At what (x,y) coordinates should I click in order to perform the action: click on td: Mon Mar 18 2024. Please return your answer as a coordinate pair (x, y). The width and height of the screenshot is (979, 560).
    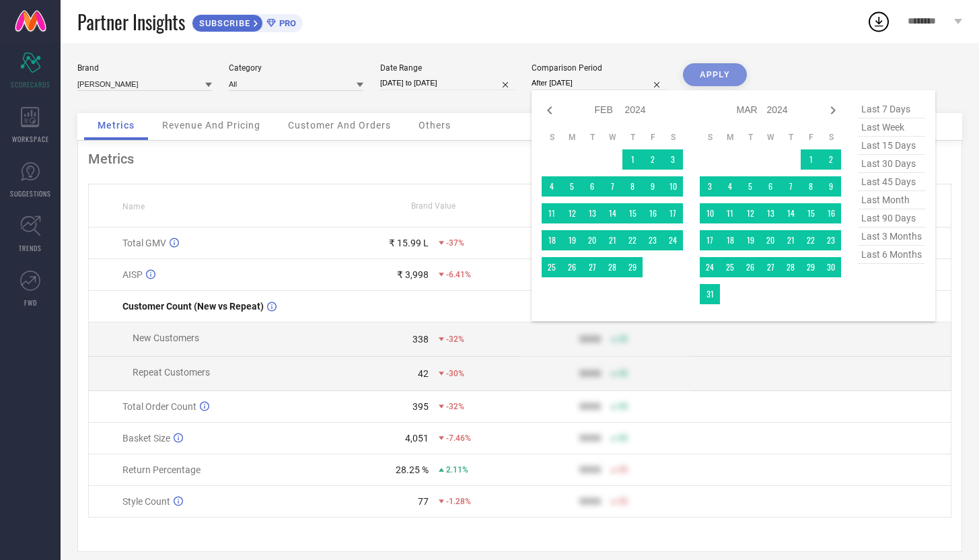
    Looking at the image, I should click on (731, 240).